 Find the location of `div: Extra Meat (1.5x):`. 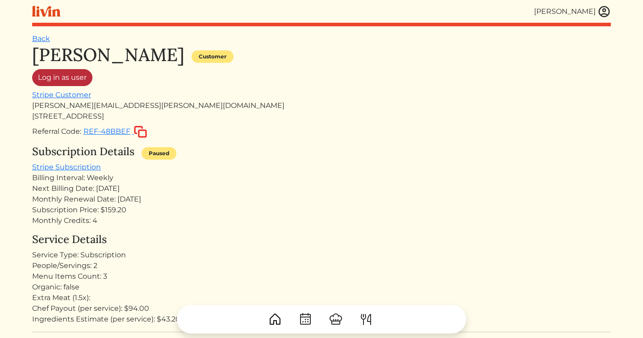

div: Extra Meat (1.5x): is located at coordinates (321, 298).